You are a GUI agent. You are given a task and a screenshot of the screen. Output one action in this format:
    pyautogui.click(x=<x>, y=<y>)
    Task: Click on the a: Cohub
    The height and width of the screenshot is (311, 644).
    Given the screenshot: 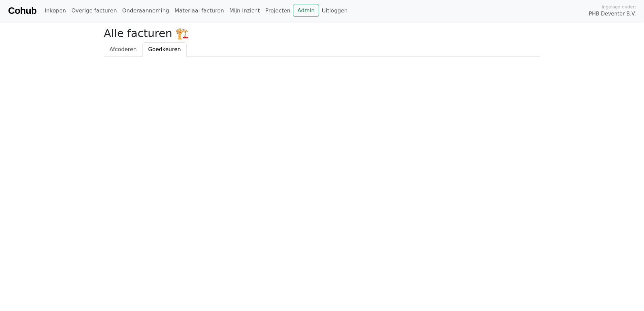 What is the action you would take?
    pyautogui.click(x=22, y=11)
    